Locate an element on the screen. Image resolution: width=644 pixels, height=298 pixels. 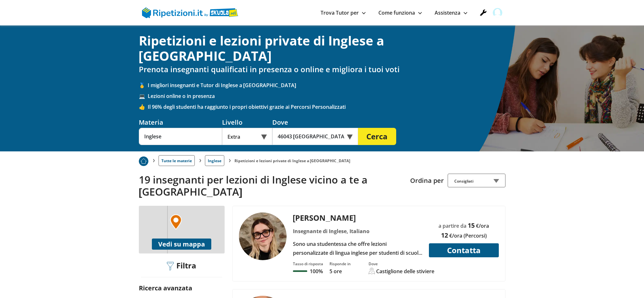
a: Tutte le materie is located at coordinates (176, 161).